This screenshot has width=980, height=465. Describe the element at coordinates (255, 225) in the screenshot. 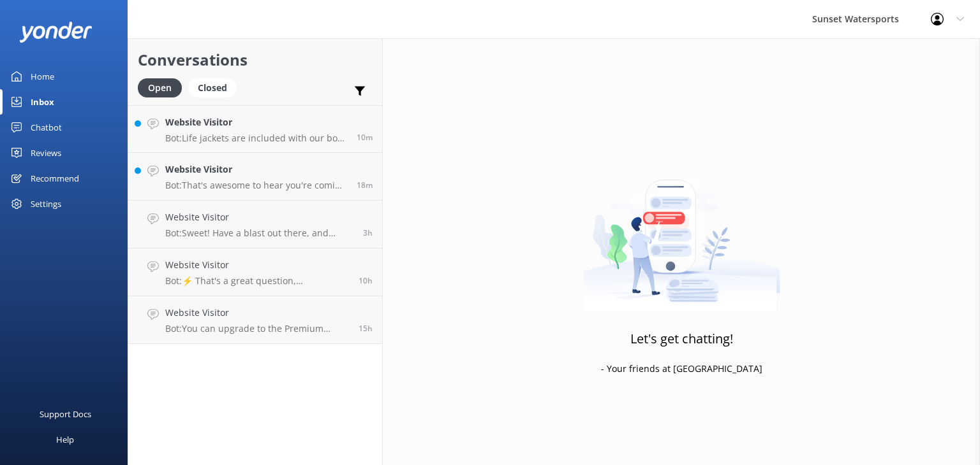

I see `a: Website VisitorBot:Sweet! Have a blast out there, and enjoy every moment of your adventure! If an...` at that location.